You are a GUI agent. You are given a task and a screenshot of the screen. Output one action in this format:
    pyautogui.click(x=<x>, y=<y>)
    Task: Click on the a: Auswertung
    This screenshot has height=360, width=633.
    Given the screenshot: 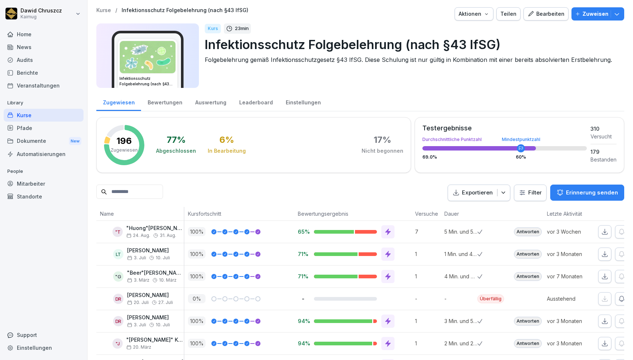 What is the action you would take?
    pyautogui.click(x=211, y=101)
    